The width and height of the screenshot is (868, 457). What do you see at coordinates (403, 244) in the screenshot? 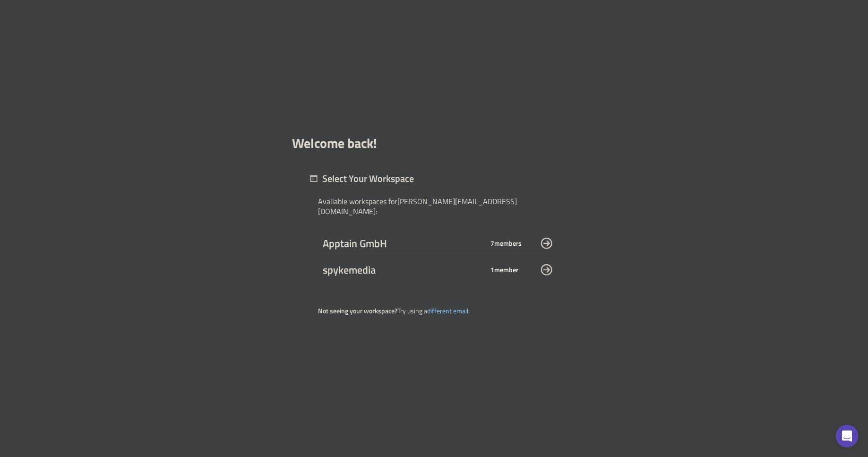
I see `span: Apptain GmbH` at bounding box center [403, 244].